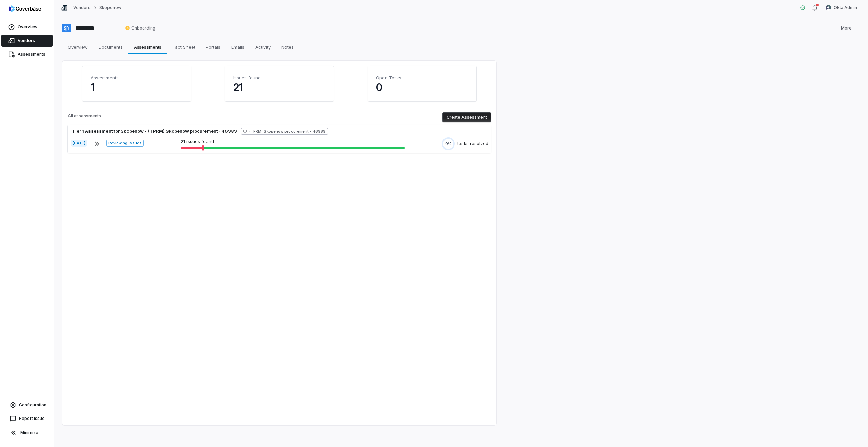 Image resolution: width=868 pixels, height=447 pixels. What do you see at coordinates (136, 87) in the screenshot?
I see `p: 1` at bounding box center [136, 87].